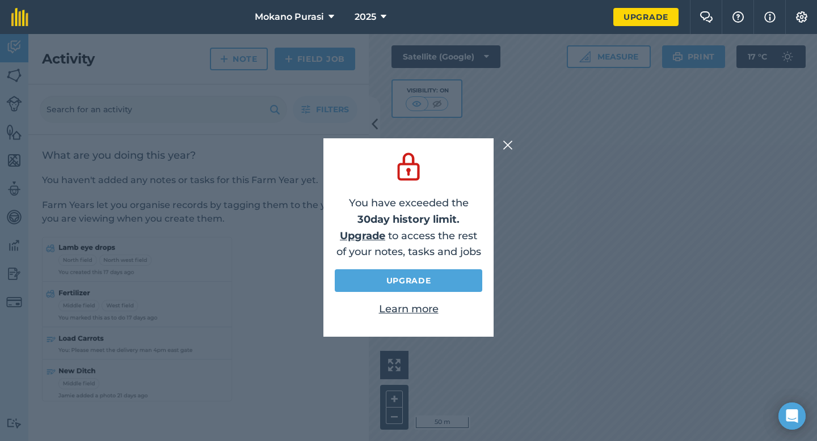 Image resolution: width=817 pixels, height=441 pixels. I want to click on span: 2025, so click(365, 17).